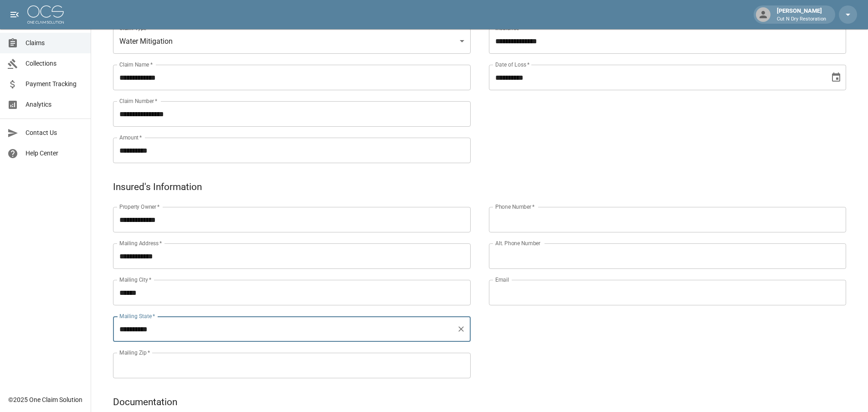  Describe the element at coordinates (45, 400) in the screenshot. I see `div: © 2025 One Claim Solution` at that location.